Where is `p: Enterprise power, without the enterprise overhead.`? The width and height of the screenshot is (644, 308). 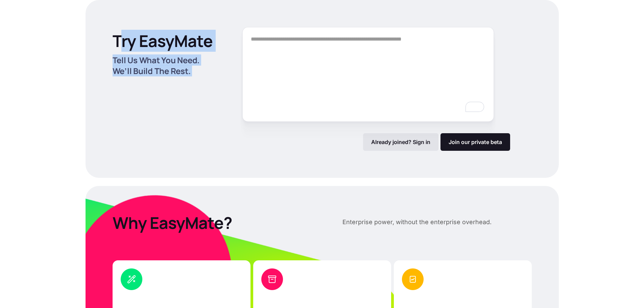 p: Enterprise power, without the enterprise overhead. is located at coordinates (417, 222).